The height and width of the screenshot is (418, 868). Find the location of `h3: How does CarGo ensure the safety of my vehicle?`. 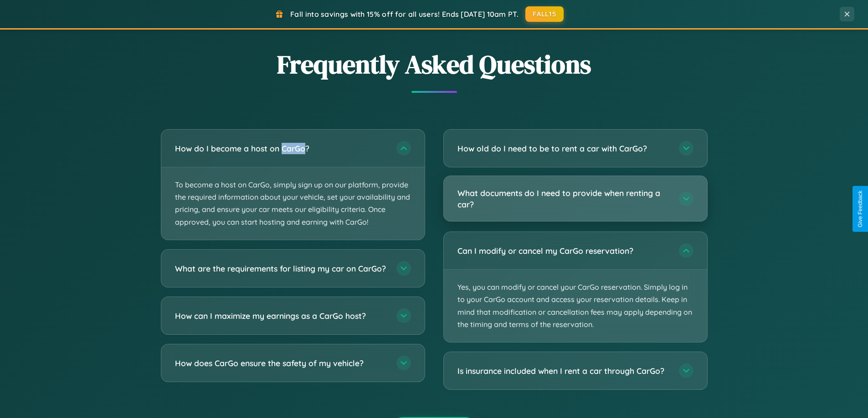

h3: How does CarGo ensure the safety of my vehicle? is located at coordinates (281, 363).